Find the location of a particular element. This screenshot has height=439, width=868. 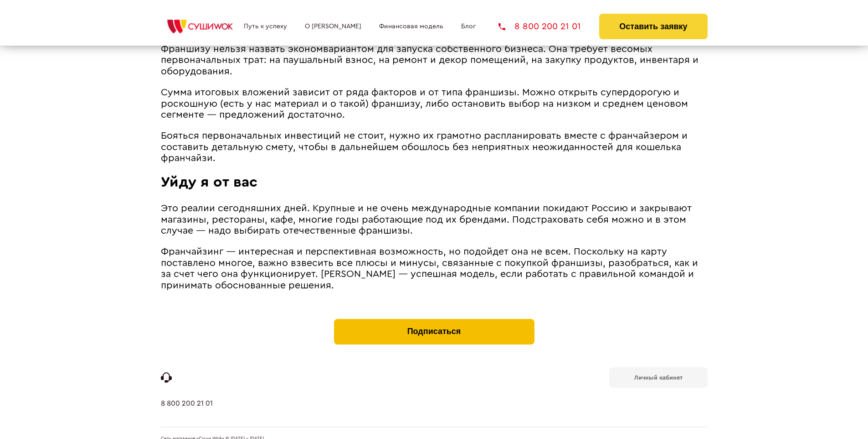

span: Франчайзинг ― интересная и перспективная возможность, но подойдет она не всем. Поскольку на карту... is located at coordinates (429, 268).